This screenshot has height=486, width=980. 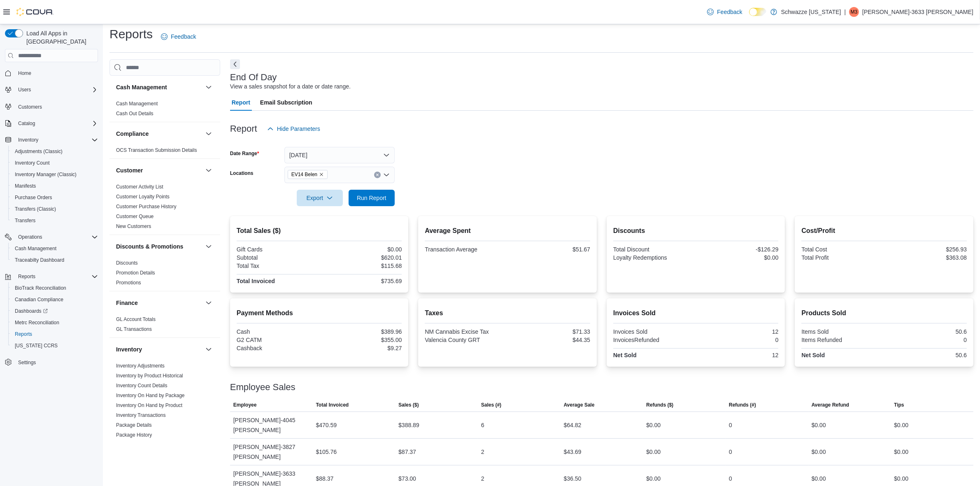 I want to click on div: View a sales snapshot for a date or date range., so click(x=290, y=86).